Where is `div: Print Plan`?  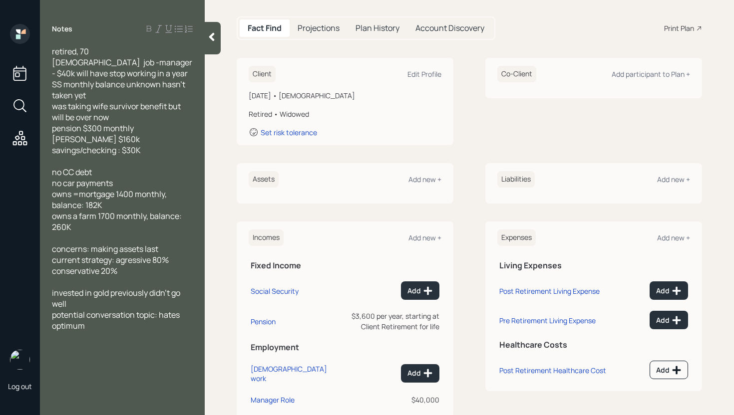 div: Print Plan is located at coordinates (679, 28).